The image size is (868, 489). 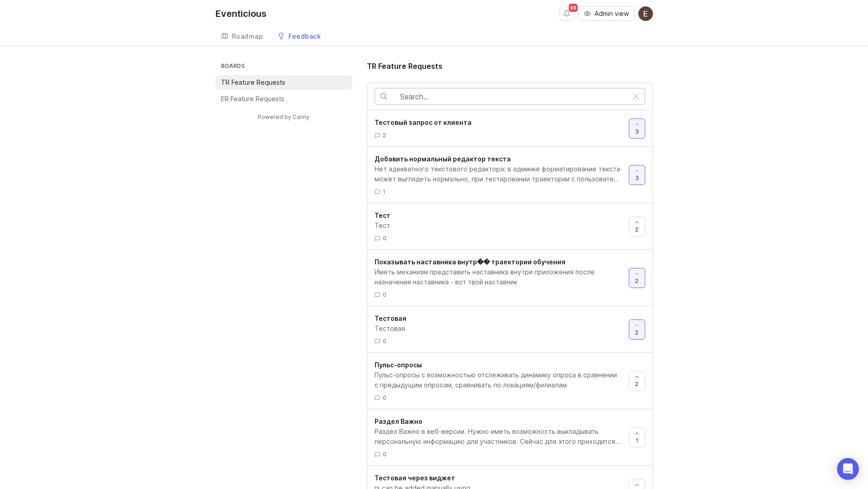 What do you see at coordinates (848, 469) in the screenshot?
I see `div: Open Intercom Messenger` at bounding box center [848, 469].